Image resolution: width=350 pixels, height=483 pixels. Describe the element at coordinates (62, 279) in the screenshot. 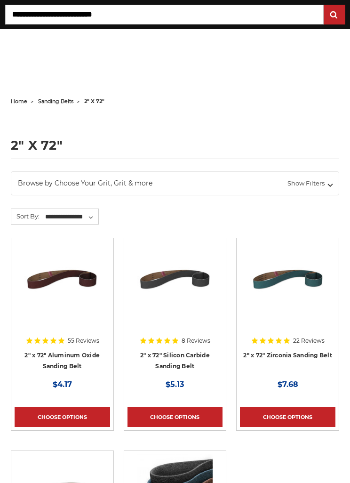

I see `img: 2" x 72" Aluminum Oxide Pipe Sanding Belt` at that location.